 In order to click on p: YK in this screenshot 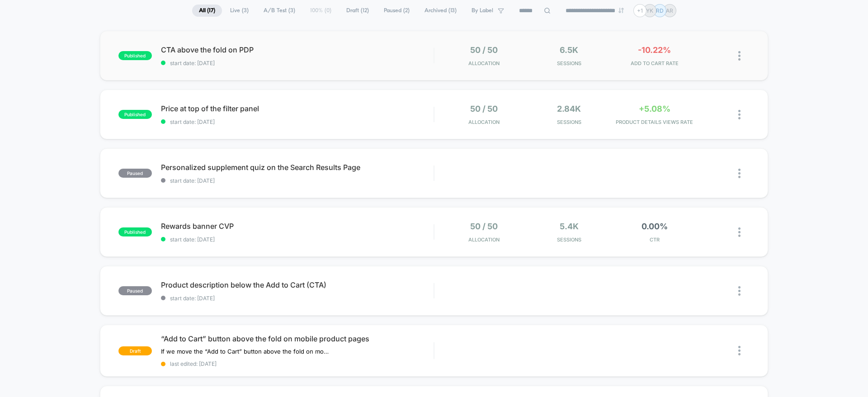, I will do `click(649, 10)`.